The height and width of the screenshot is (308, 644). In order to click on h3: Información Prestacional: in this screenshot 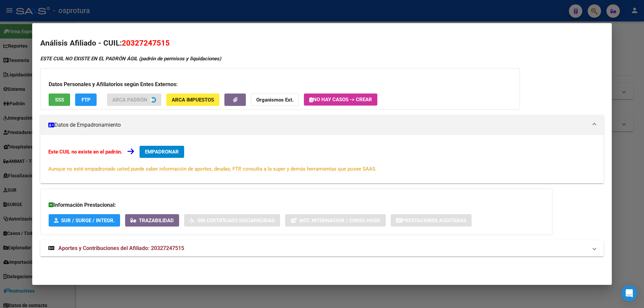, I will do `click(296, 205)`.